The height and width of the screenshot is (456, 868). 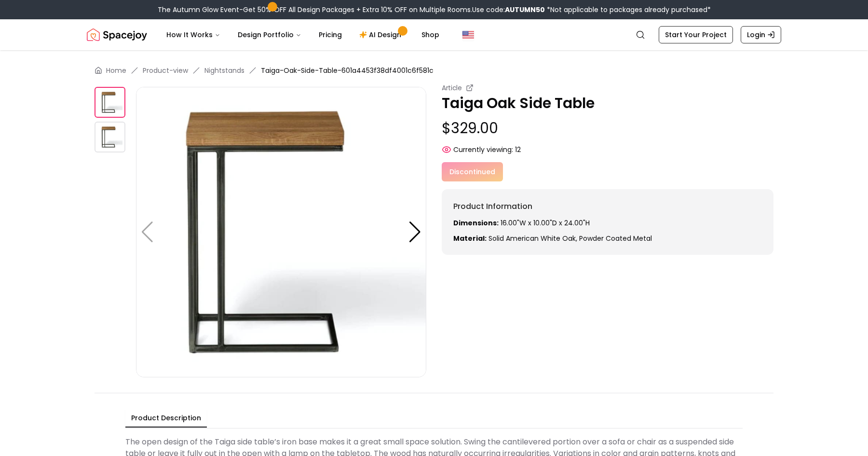 I want to click on b: AUTUMN50, so click(x=524, y=10).